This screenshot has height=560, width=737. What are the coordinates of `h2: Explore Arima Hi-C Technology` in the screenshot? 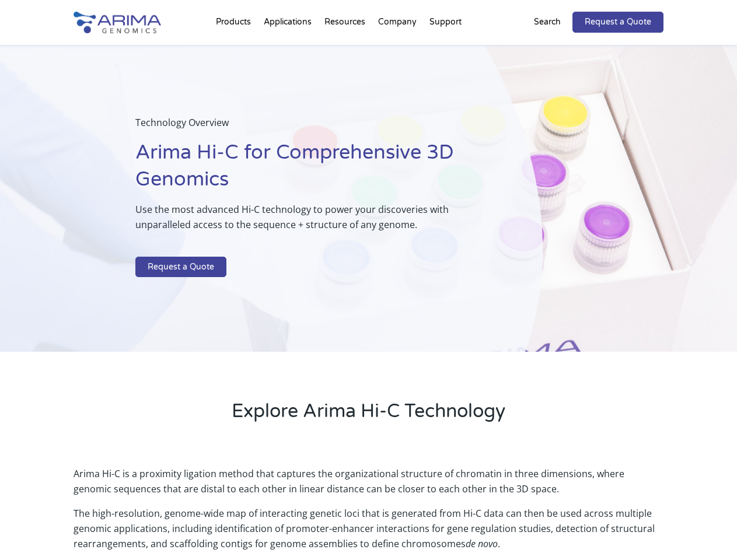 It's located at (368, 416).